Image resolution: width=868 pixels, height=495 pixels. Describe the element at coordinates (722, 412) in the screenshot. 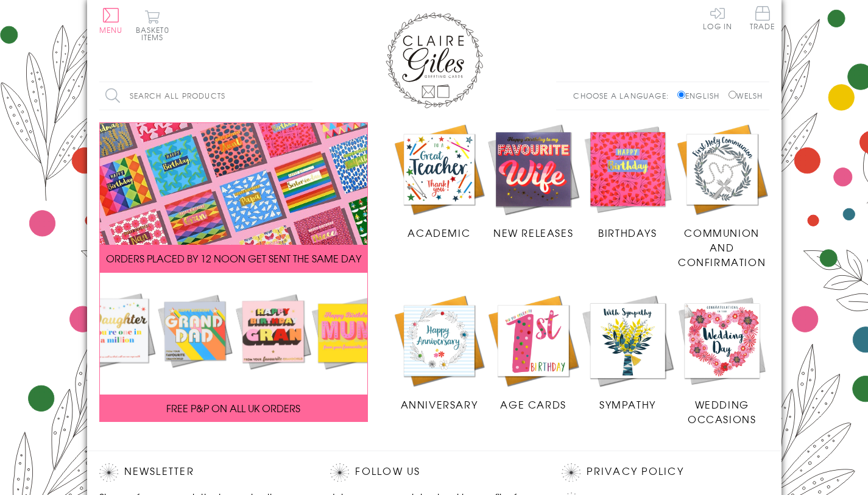

I see `span: Wedding Occasions` at that location.